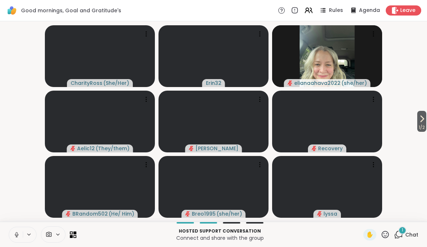 This screenshot has height=247, width=427. Describe the element at coordinates (336, 10) in the screenshot. I see `span: Rules` at that location.